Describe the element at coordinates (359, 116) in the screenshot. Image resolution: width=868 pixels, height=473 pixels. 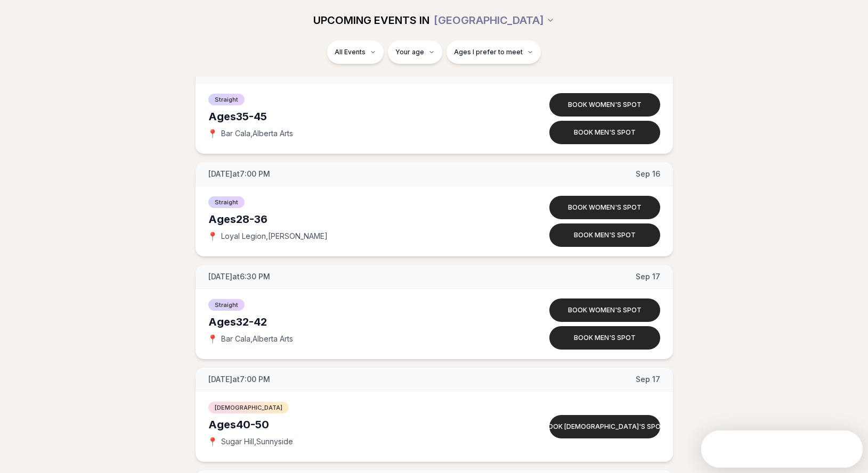
I see `div: Ages 35-45` at that location.